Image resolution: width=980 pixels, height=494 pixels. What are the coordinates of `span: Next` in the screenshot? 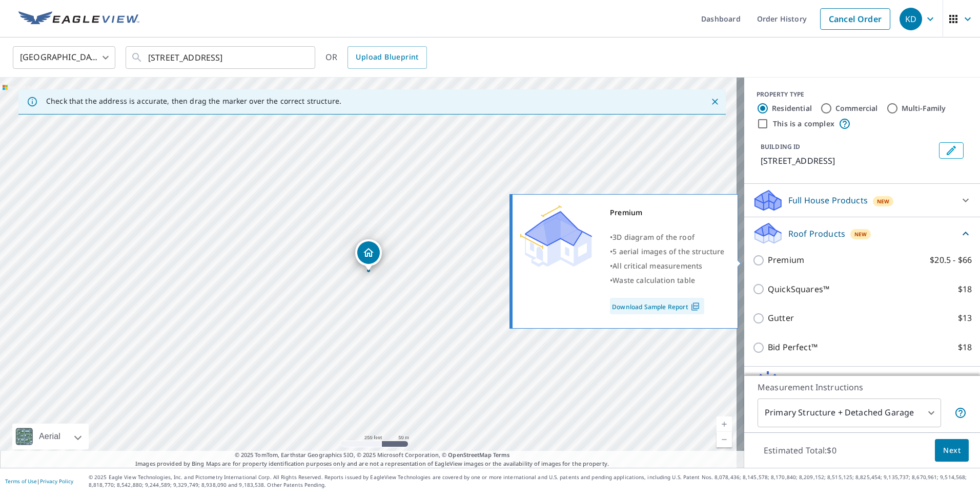 It's located at (952, 450).